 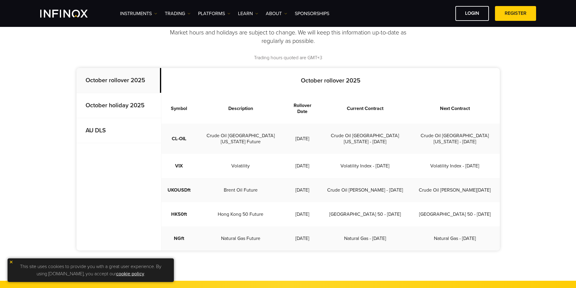 What do you see at coordinates (241, 109) in the screenshot?
I see `th: Description` at bounding box center [241, 109].